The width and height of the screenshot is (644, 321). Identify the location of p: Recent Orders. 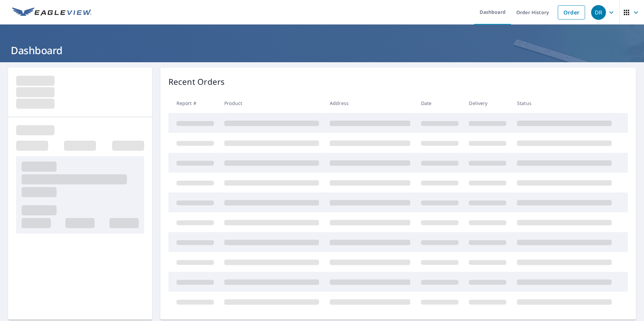
(197, 82).